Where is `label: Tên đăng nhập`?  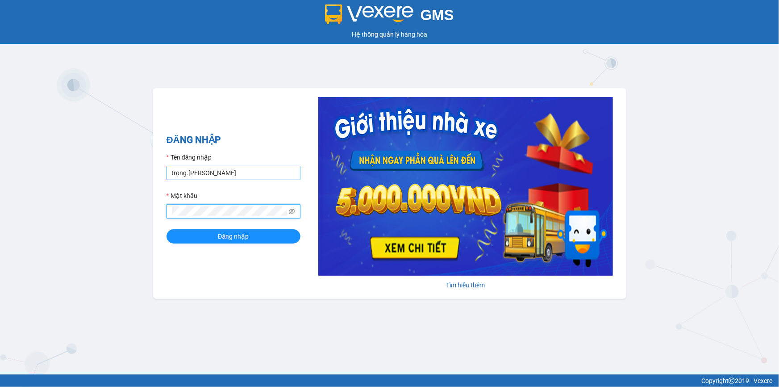 label: Tên đăng nhập is located at coordinates (189, 157).